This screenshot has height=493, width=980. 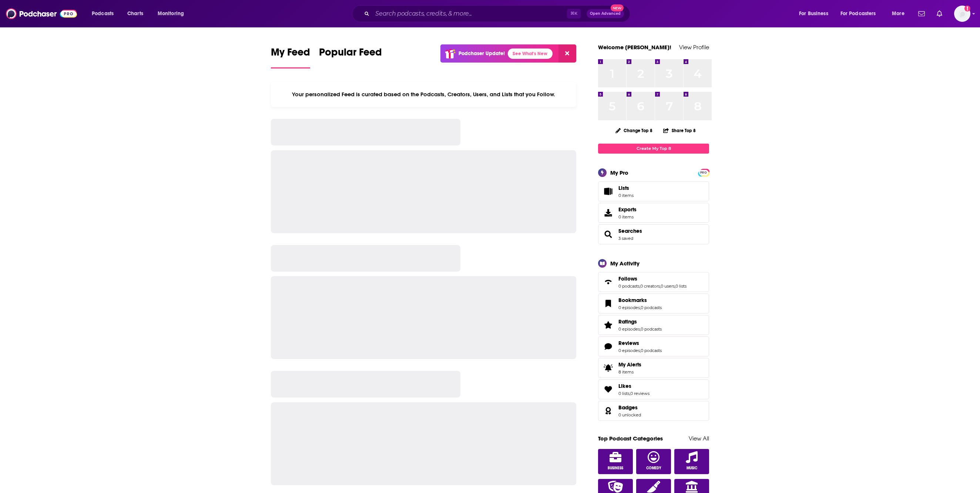 I want to click on a: 0 creators, so click(x=650, y=286).